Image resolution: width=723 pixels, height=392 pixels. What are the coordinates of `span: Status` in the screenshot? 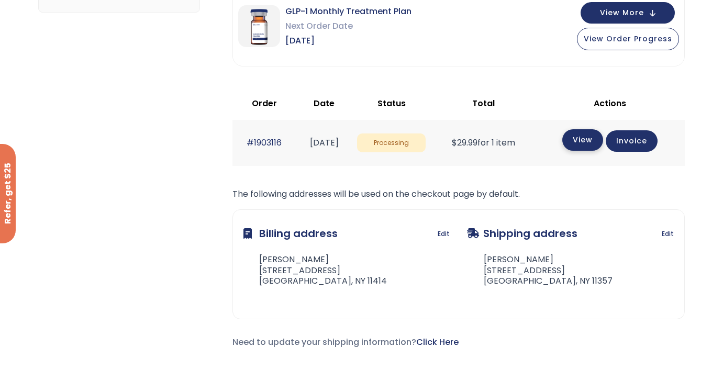 It's located at (392, 103).